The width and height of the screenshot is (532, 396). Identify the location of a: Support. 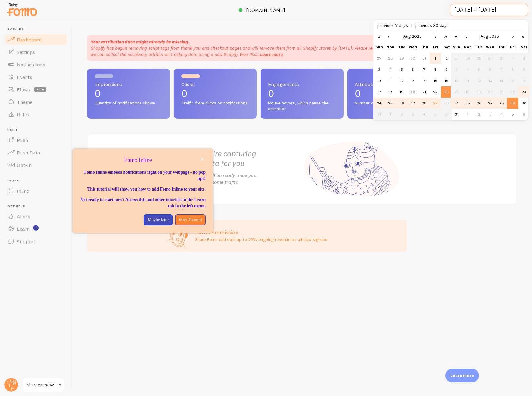
(36, 241).